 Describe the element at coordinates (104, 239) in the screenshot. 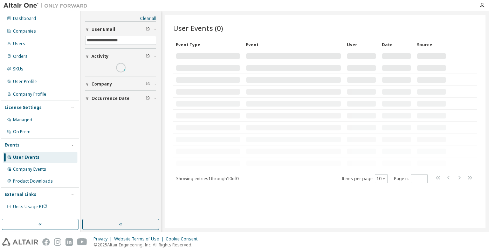

I see `div: Privacy` at that location.